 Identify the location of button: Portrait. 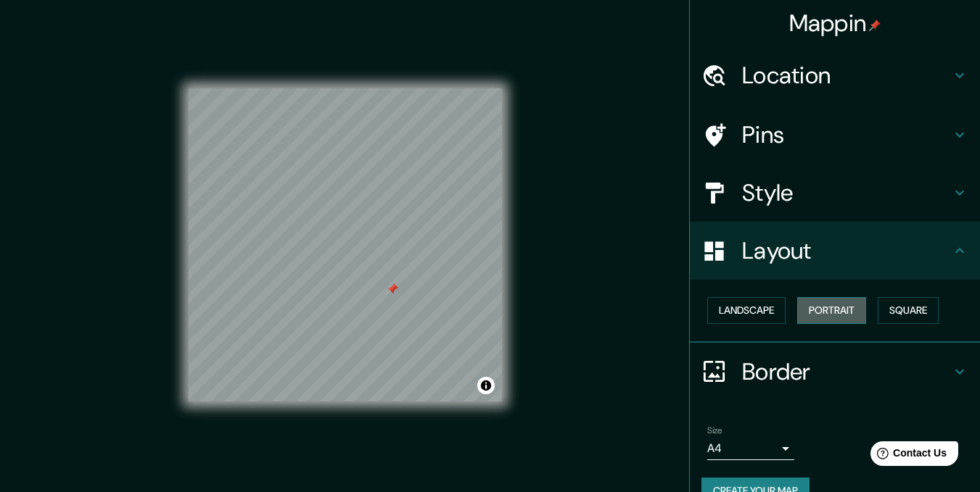
(831, 310).